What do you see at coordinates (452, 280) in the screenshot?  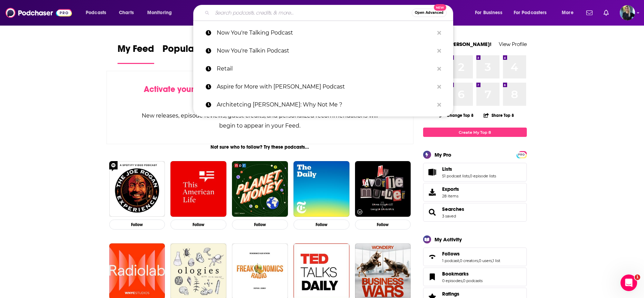 I see `a: 0 episodes` at bounding box center [452, 280].